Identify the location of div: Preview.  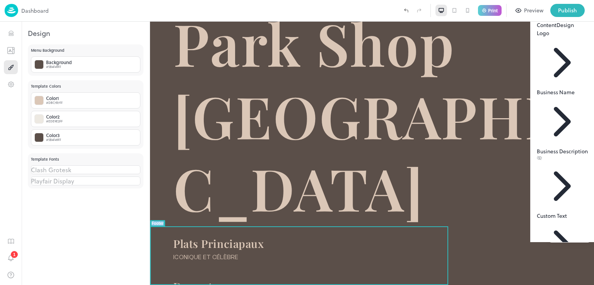
(534, 10).